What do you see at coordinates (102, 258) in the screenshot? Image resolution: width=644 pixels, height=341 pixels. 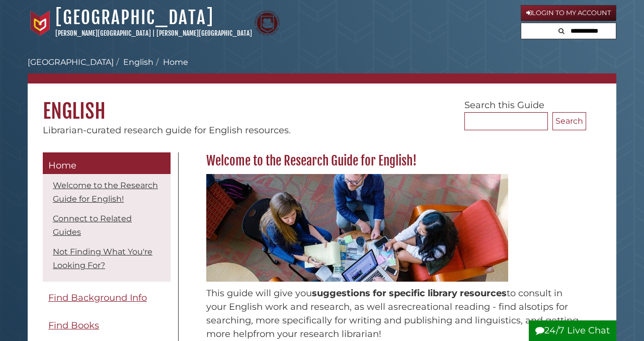 I see `a: Not Finding What You're Looking For?` at bounding box center [102, 258].